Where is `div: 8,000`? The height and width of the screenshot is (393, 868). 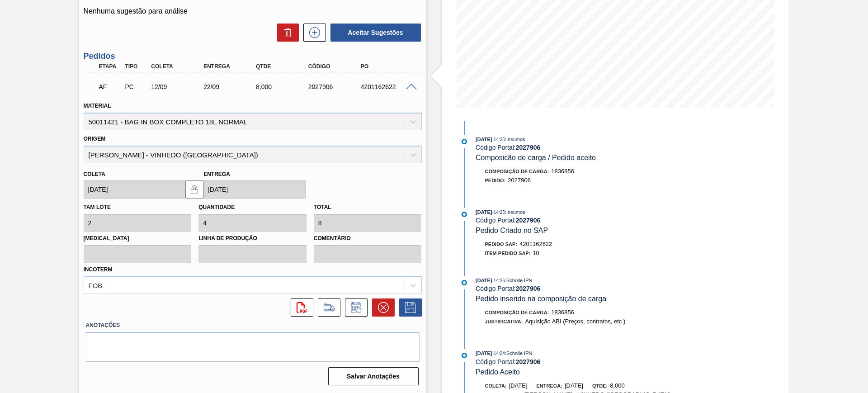 div: 8,000 is located at coordinates (283, 87).